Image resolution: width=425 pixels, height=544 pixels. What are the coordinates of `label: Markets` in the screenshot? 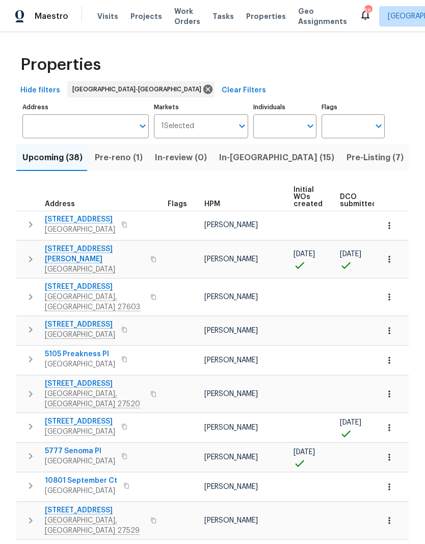 It's located at (201, 107).